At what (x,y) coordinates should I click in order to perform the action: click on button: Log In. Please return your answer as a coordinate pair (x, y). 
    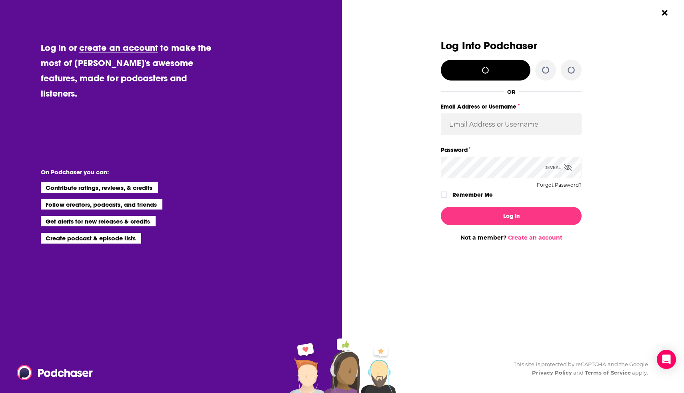
    Looking at the image, I should click on (512, 216).